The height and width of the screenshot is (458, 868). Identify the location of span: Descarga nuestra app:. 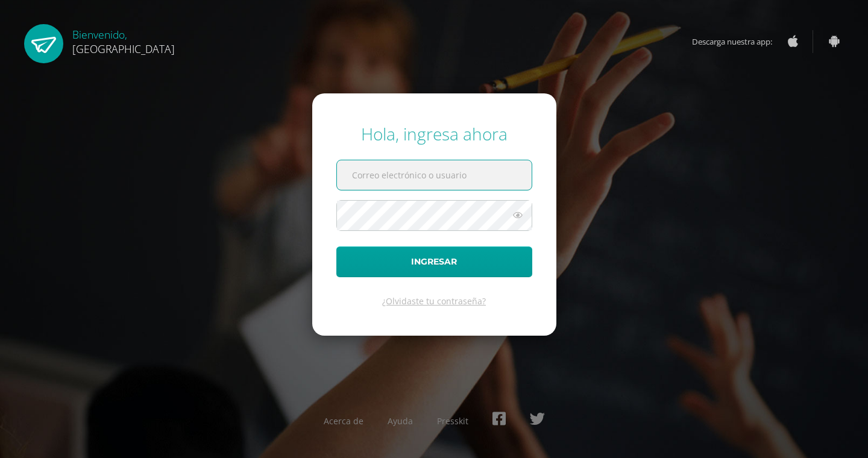
(738, 41).